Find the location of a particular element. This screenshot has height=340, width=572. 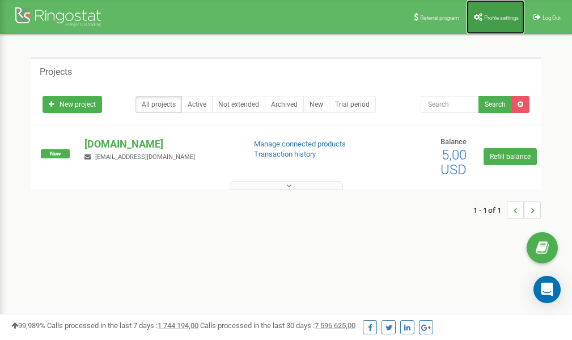

a: New is located at coordinates (317, 104).